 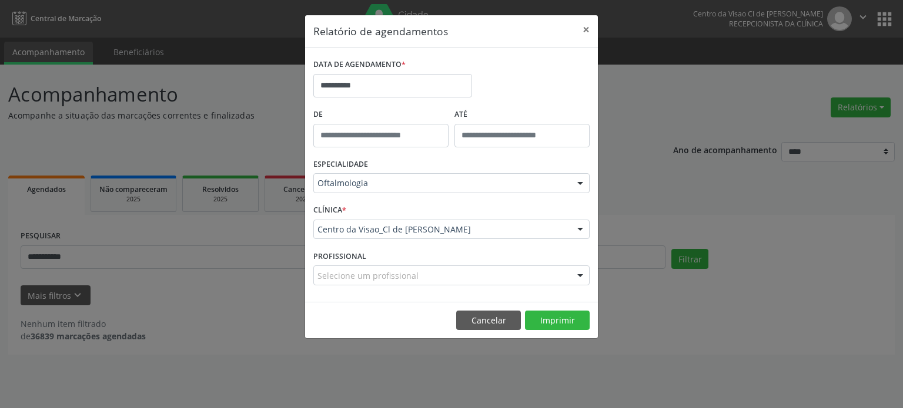 What do you see at coordinates (330, 210) in the screenshot?
I see `label: CLÍNICA` at bounding box center [330, 210].